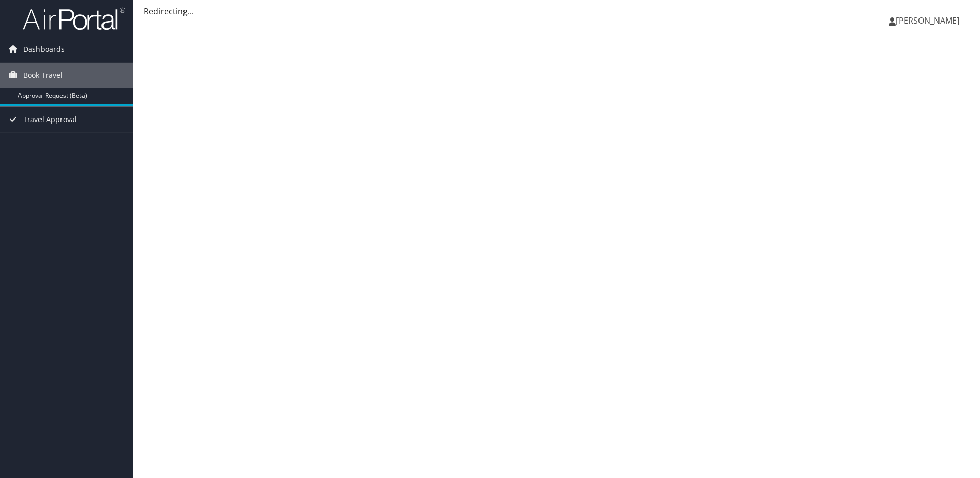 This screenshot has height=478, width=980. I want to click on img: airportal-logo.png, so click(74, 18).